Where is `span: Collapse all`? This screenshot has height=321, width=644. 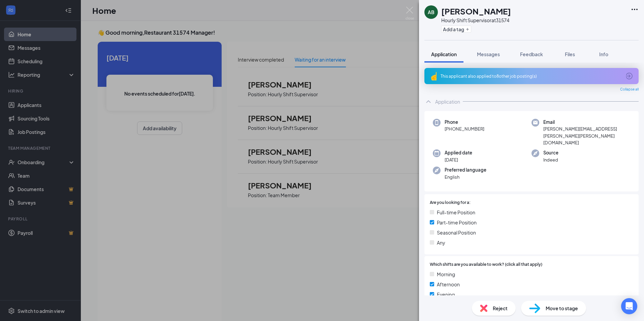
span: Collapse all is located at coordinates (629, 90).